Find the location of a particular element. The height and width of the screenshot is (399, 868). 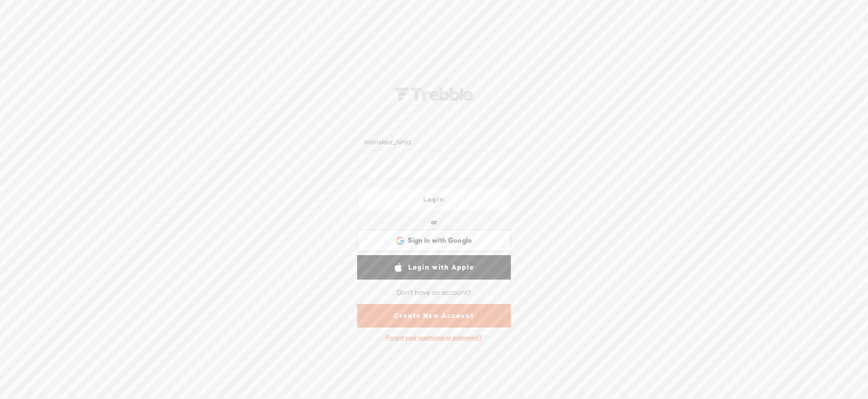

a: Login with Apple is located at coordinates (434, 268).